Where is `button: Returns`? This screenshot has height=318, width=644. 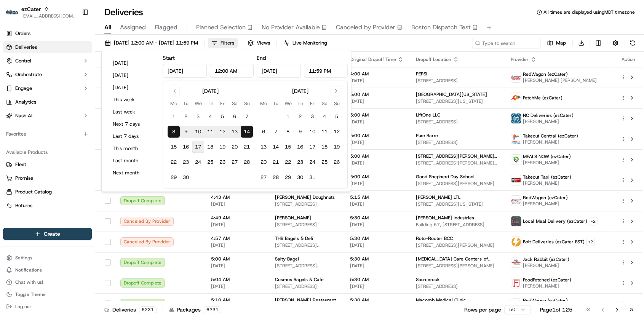 button: Returns is located at coordinates (47, 206).